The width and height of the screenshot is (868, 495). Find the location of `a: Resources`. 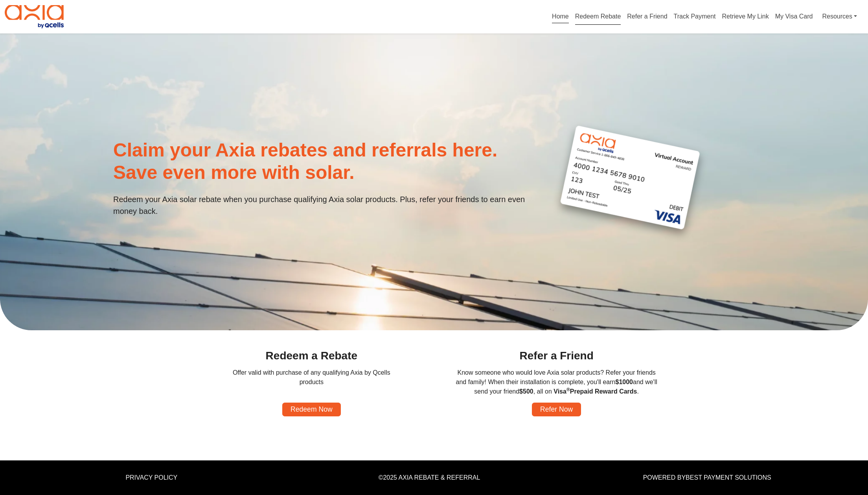

a: Resources is located at coordinates (839, 17).